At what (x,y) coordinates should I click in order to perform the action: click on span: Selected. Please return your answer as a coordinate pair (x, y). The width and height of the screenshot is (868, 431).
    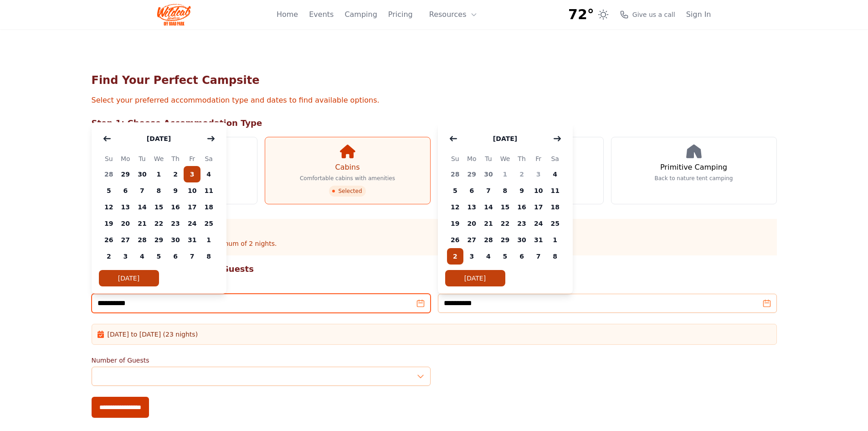
    Looking at the image, I should click on (347, 191).